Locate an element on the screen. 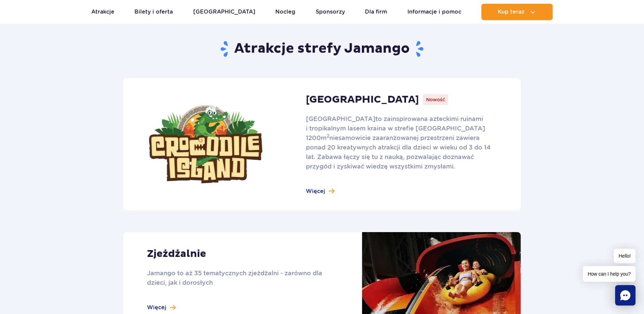 The width and height of the screenshot is (644, 314). a: Sponsorzy is located at coordinates (330, 12).